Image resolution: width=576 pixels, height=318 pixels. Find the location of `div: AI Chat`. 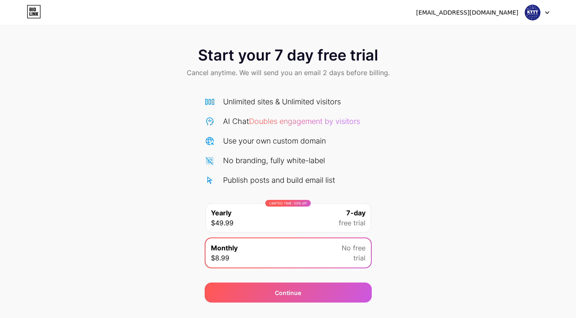

div: AI Chat is located at coordinates (292, 121).